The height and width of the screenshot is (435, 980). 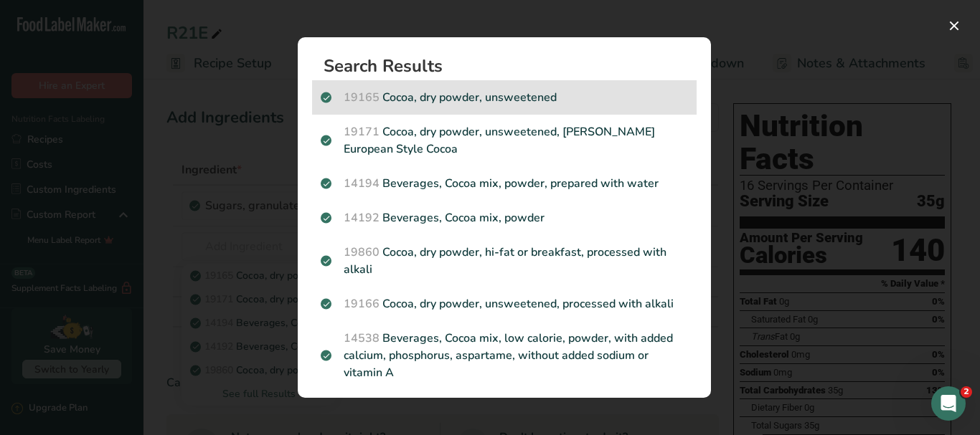 I want to click on span: 19171, so click(x=361, y=132).